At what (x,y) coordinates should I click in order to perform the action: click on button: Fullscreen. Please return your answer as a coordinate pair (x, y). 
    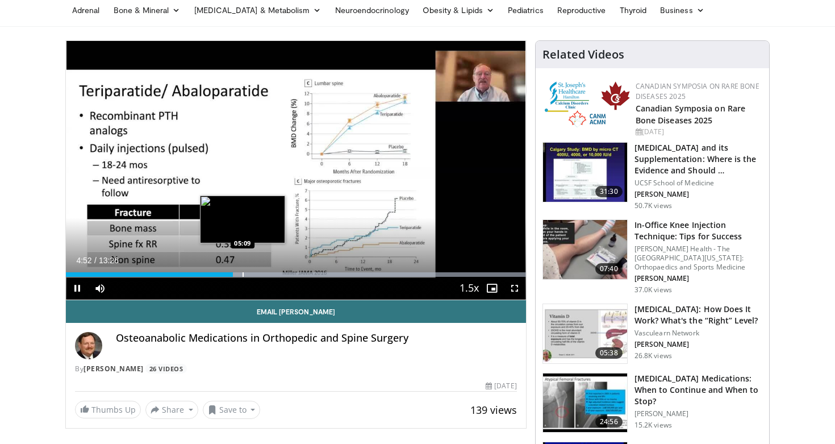
    Looking at the image, I should click on (515, 288).